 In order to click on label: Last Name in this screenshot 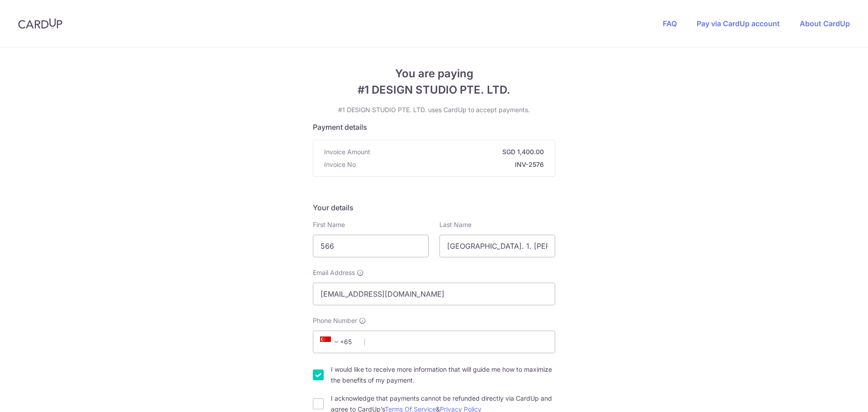, I will do `click(455, 225)`.